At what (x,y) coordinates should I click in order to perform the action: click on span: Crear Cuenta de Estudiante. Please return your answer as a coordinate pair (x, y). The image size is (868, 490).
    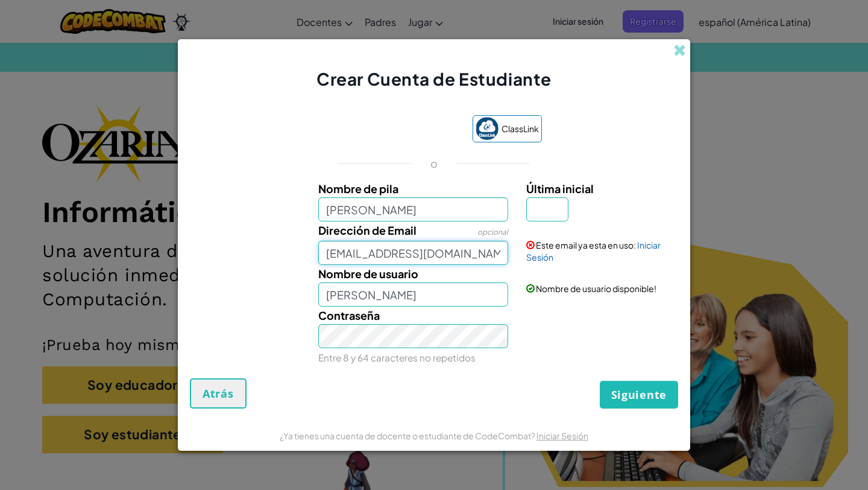
    Looking at the image, I should click on (434, 78).